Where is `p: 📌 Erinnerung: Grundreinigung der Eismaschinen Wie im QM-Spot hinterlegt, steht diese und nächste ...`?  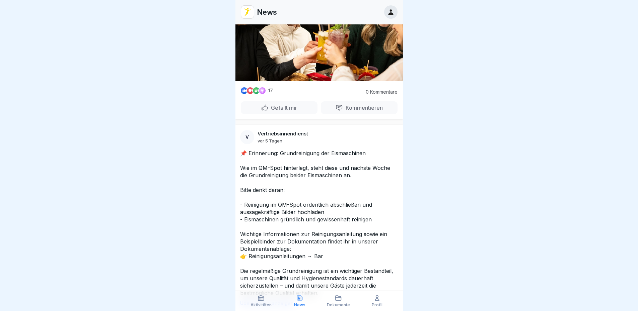 p: 📌 Erinnerung: Grundreinigung der Eismaschinen Wie im QM-Spot hinterlegt, steht diese und nächste ... is located at coordinates (319, 223).